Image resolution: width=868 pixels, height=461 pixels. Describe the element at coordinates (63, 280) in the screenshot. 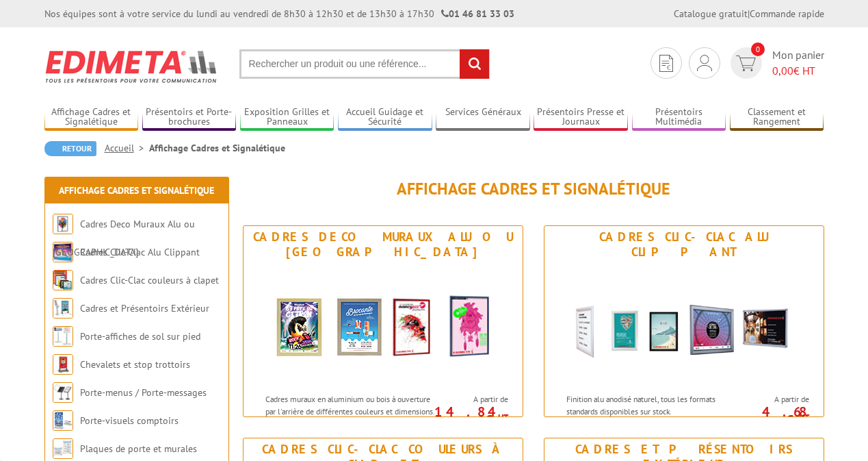

I see `img: Cadres Clic-Clac couleurs à clapet` at that location.